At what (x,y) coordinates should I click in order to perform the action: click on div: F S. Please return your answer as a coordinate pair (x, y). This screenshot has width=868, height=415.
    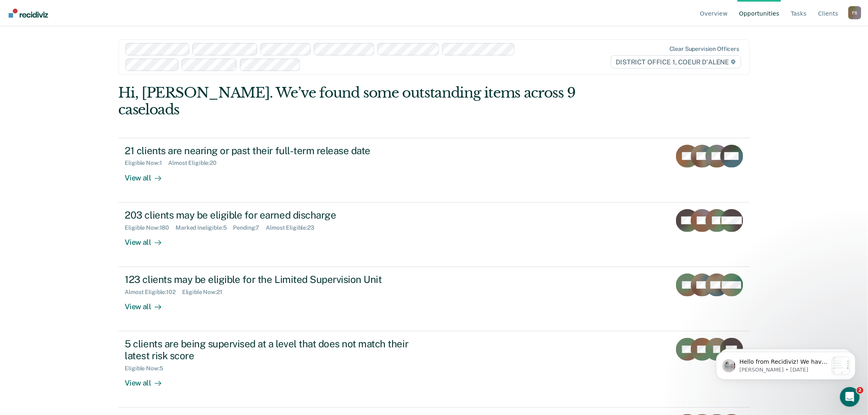
    Looking at the image, I should click on (855, 12).